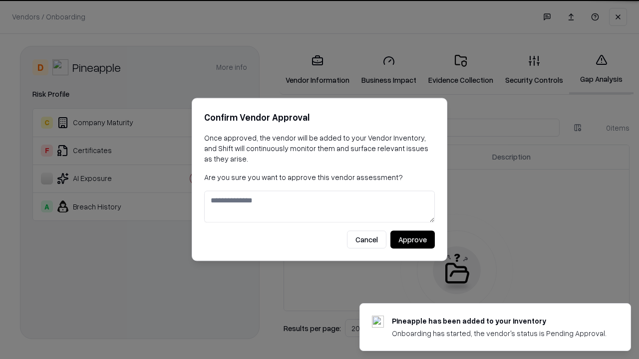 This screenshot has height=359, width=639. What do you see at coordinates (499, 321) in the screenshot?
I see `div: Pineapple has been added to your inventory` at bounding box center [499, 321].